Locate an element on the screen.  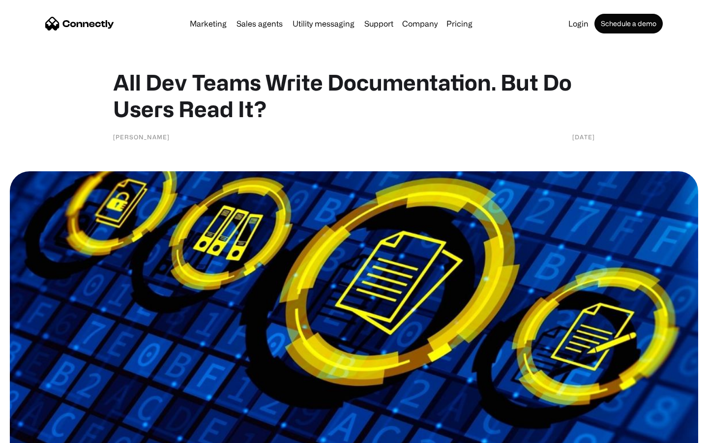
a: Sales agents is located at coordinates (260, 24).